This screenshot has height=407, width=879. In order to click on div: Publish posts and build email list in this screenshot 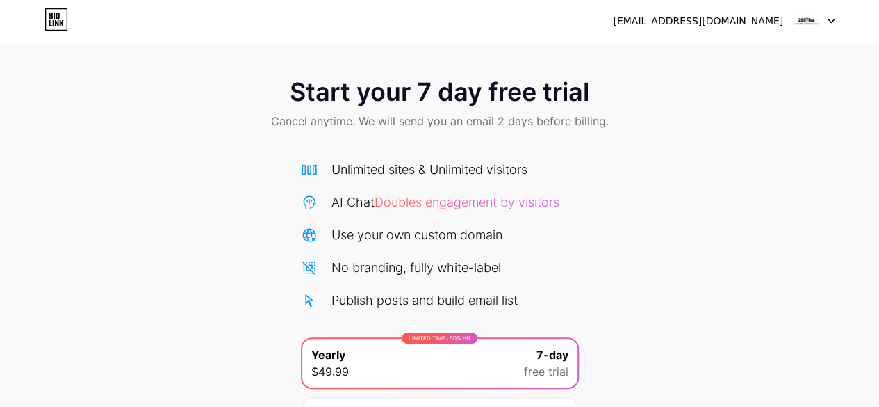, I will do `click(425, 300)`.